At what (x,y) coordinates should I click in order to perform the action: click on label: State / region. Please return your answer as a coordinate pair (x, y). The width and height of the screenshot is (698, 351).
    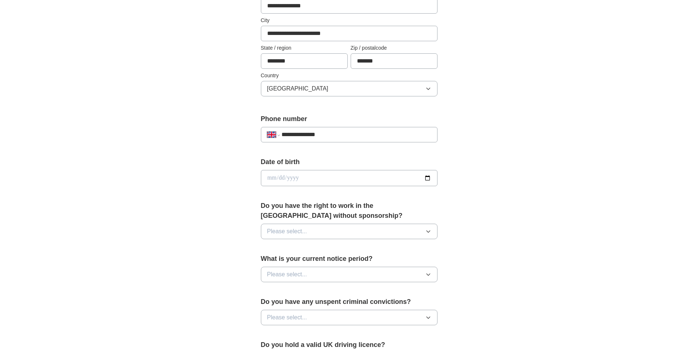
    Looking at the image, I should click on (304, 48).